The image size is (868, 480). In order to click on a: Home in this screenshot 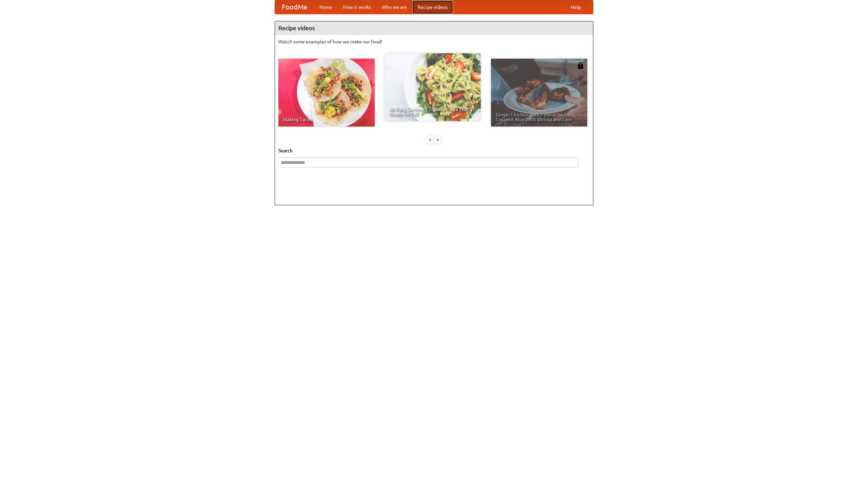, I will do `click(326, 7)`.